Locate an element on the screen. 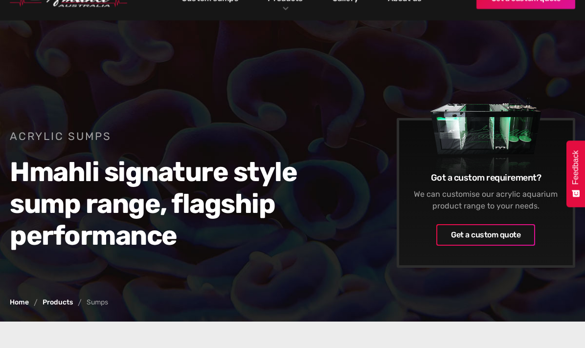  a: Get a custom quote is located at coordinates (486, 235).